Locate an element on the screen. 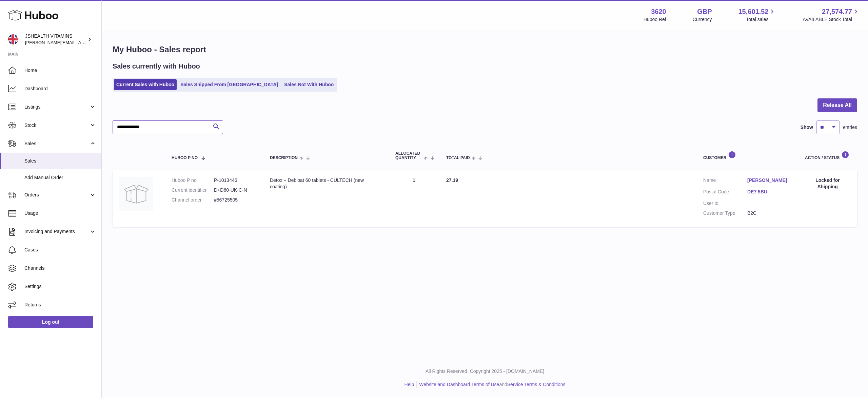 The width and height of the screenshot is (868, 398). a: Log out is located at coordinates (51, 322).